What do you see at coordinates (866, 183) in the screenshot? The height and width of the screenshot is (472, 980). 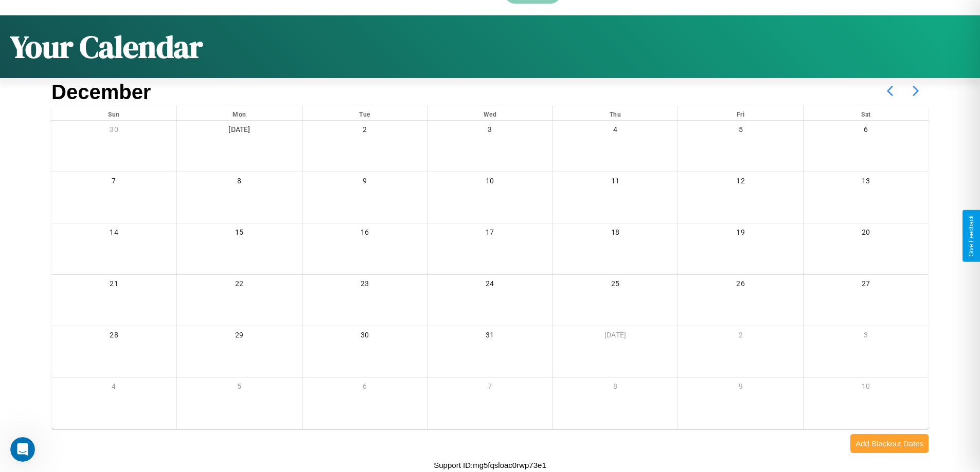 I see `div: 13` at bounding box center [866, 183].